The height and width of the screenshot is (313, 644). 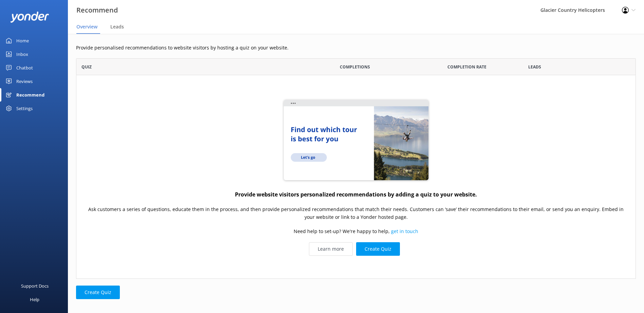 I want to click on h4: Provide website visitors personalized recommendations by adding a quiz to your website., so click(x=356, y=195).